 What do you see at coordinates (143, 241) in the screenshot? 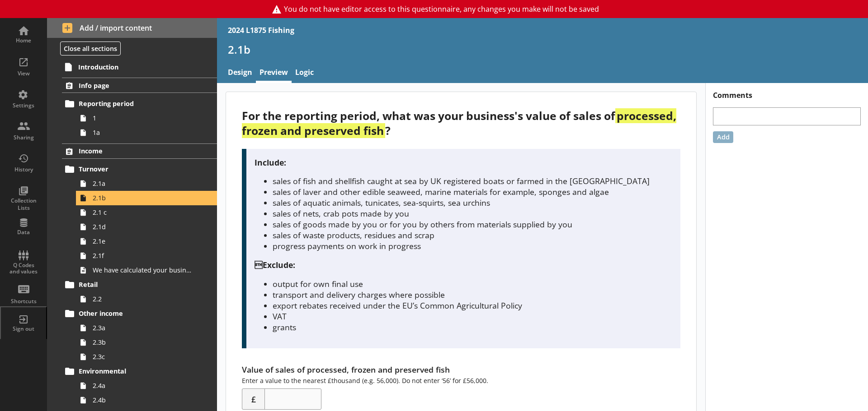
I see `span: 2.1e` at bounding box center [143, 241].